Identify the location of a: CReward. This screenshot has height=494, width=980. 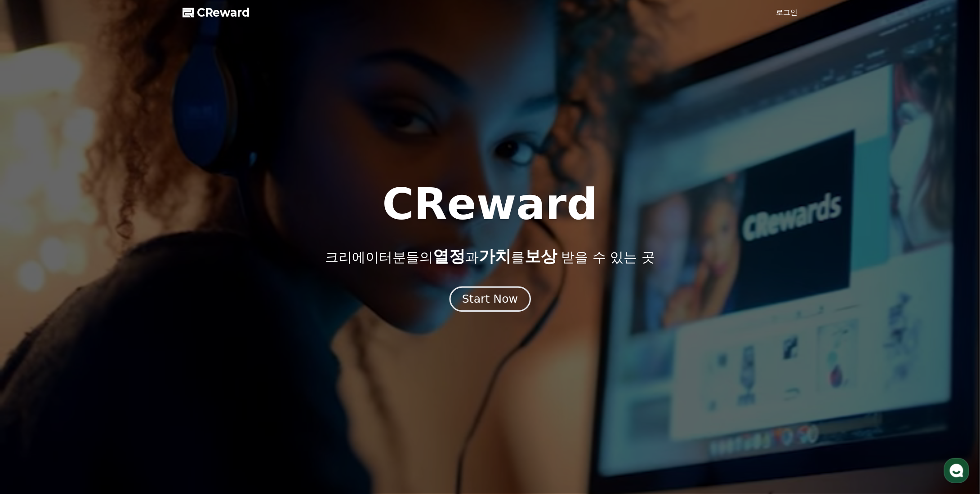
(217, 13).